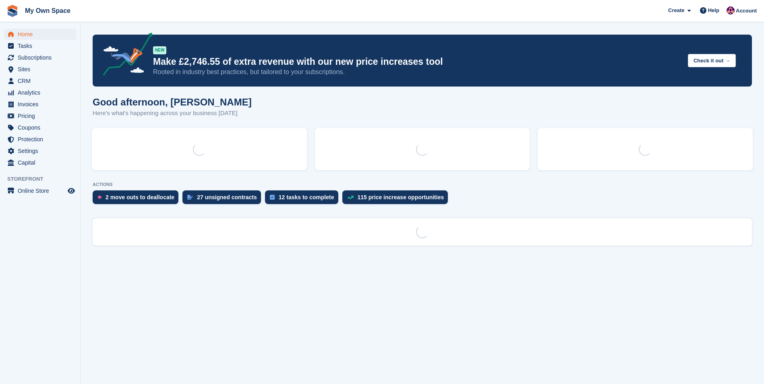  What do you see at coordinates (417, 62) in the screenshot?
I see `p: Make £2,746.55 of extra revenue with our new price increases tool` at bounding box center [417, 62].